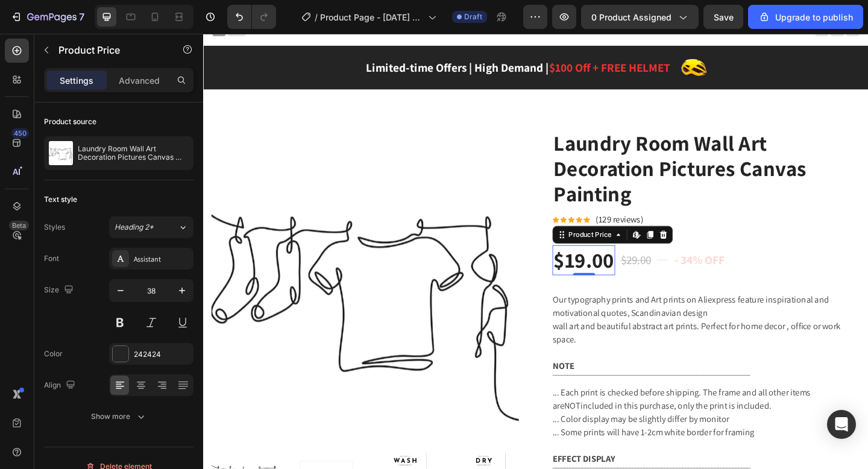 This screenshot has height=469, width=868. I want to click on div: Product source, so click(70, 122).